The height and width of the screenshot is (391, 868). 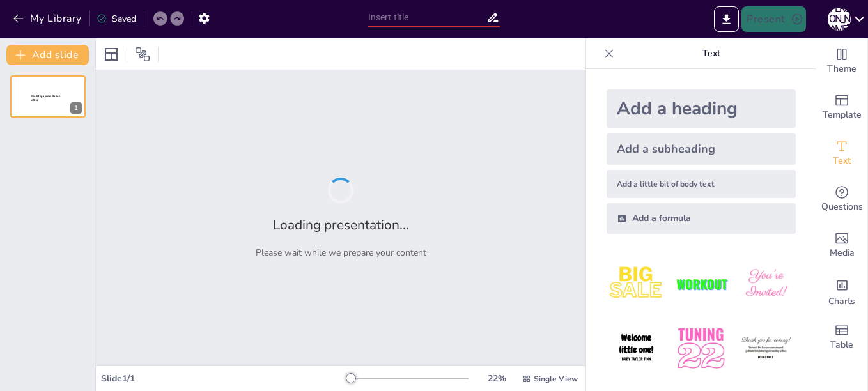 I want to click on span: Sendsteps presentation editor, so click(x=45, y=98).